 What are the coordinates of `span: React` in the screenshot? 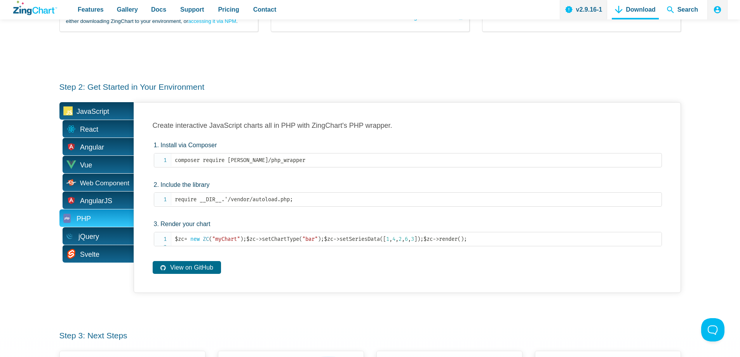 It's located at (89, 129).